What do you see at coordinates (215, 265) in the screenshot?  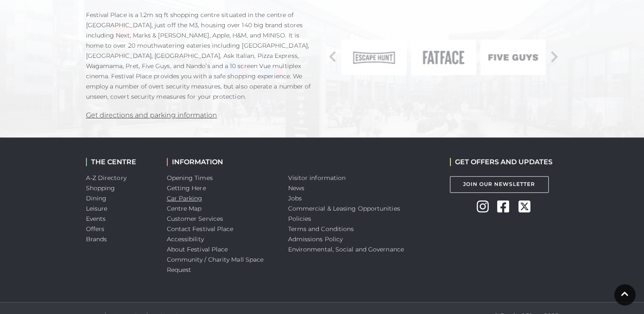 I see `a: Community / Charity Mall Space Request` at bounding box center [215, 265].